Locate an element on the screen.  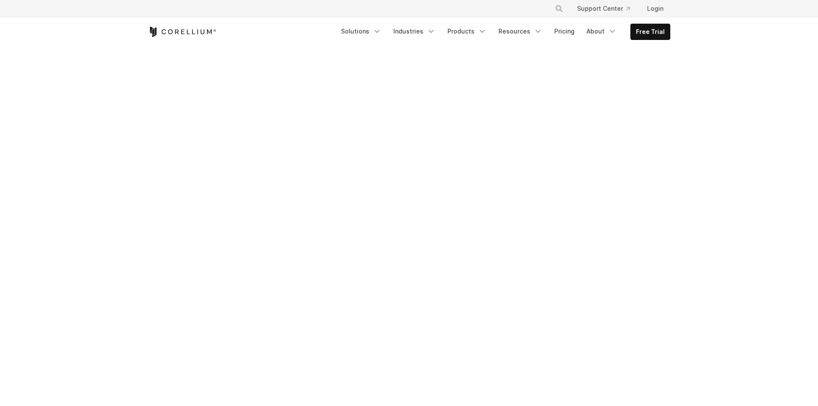
a: Industries is located at coordinates (415, 31).